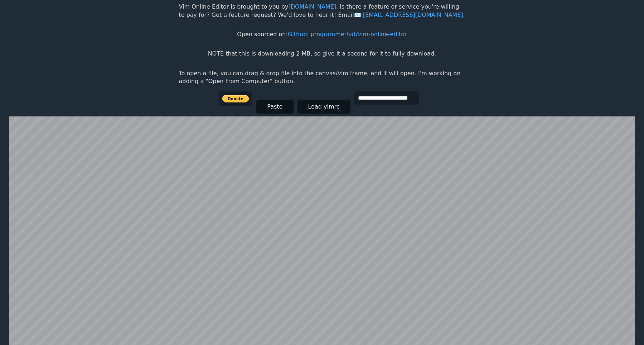 The width and height of the screenshot is (644, 345). Describe the element at coordinates (322, 77) in the screenshot. I see `p: To open a file, you can drag & drop file into the canvas/vim frame, and it will open. I'm working...` at that location.